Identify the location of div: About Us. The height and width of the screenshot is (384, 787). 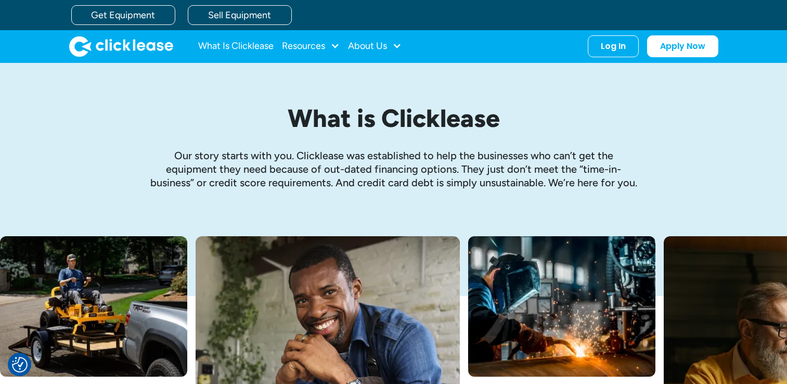
(375, 46).